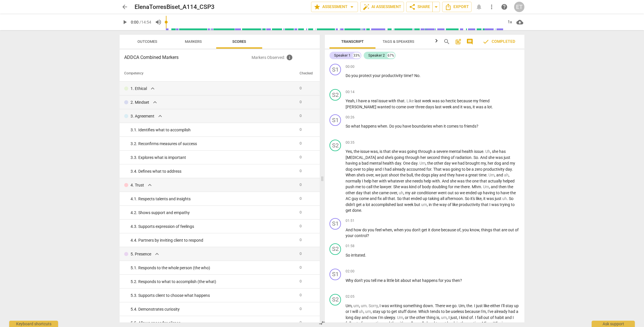  Describe the element at coordinates (479, 170) in the screenshot. I see `span: zero` at that location.